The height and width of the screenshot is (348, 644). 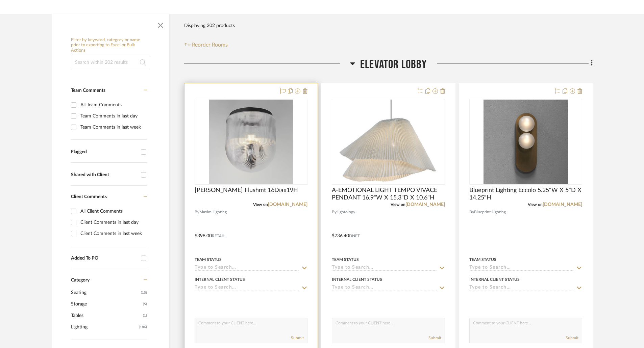 What do you see at coordinates (490, 212) in the screenshot?
I see `span: Blueprint Lighting` at bounding box center [490, 212].